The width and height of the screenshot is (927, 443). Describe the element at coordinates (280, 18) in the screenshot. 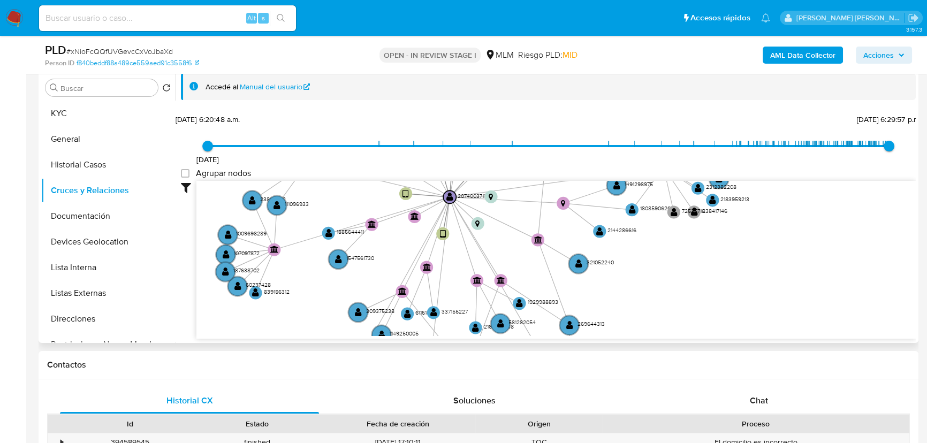

I see `button: search-icon` at that location.